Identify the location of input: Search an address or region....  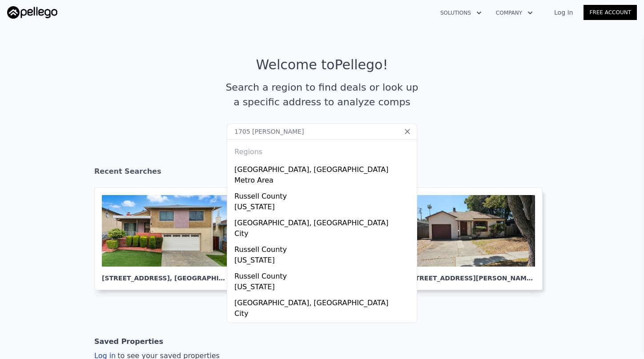
(322, 131).